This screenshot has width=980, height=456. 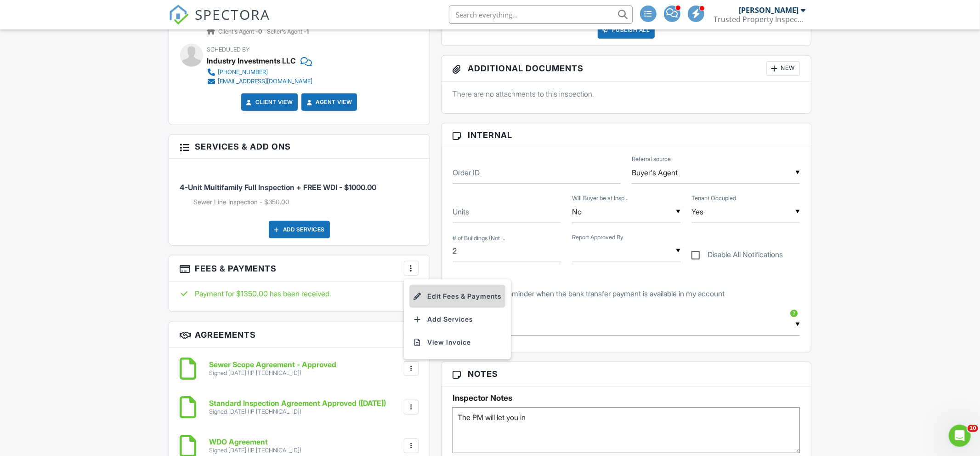 What do you see at coordinates (626, 30) in the screenshot?
I see `div: Publish All` at bounding box center [626, 30].